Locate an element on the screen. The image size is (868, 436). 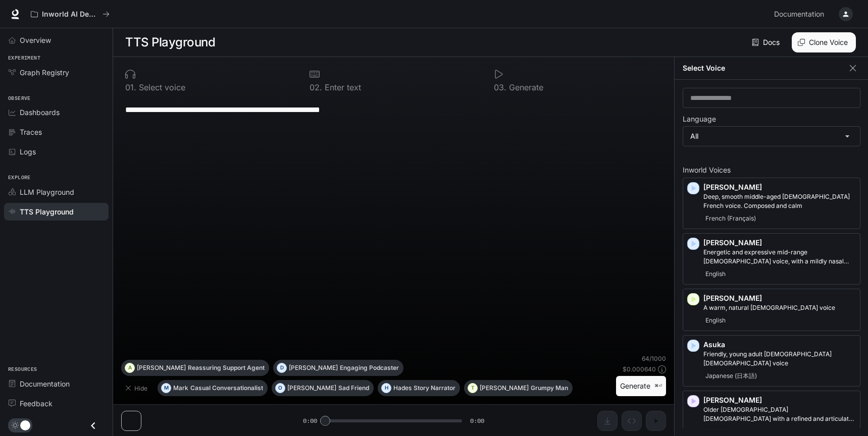
span: Dark mode toggle is located at coordinates (25, 424).